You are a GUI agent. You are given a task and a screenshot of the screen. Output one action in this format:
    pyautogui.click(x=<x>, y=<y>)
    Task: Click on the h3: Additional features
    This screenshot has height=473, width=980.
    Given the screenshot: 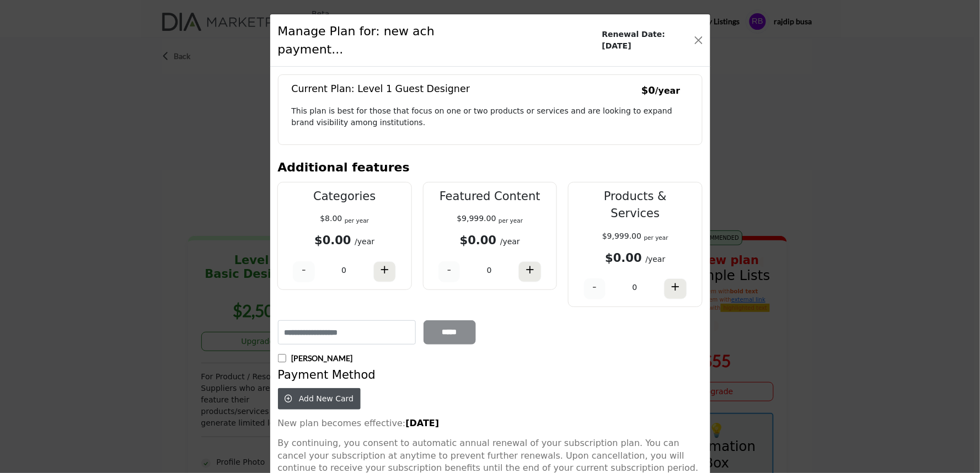 What is the action you would take?
    pyautogui.click(x=343, y=167)
    